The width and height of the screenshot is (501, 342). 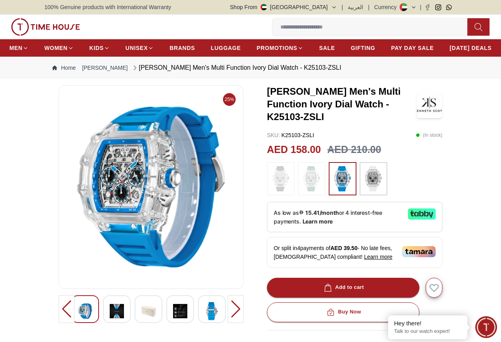 I want to click on a: BRANDS, so click(x=182, y=48).